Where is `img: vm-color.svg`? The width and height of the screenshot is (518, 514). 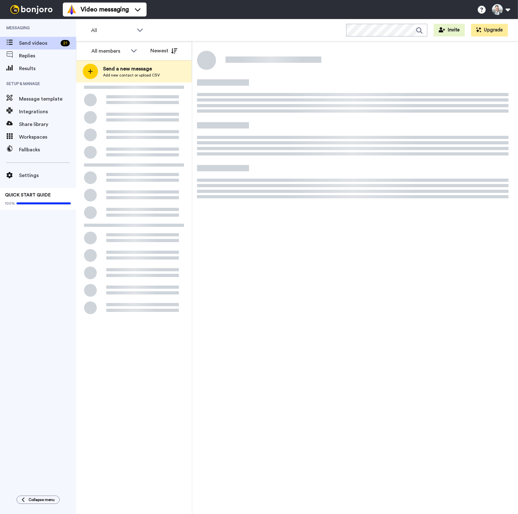 img: vm-color.svg is located at coordinates (72, 10).